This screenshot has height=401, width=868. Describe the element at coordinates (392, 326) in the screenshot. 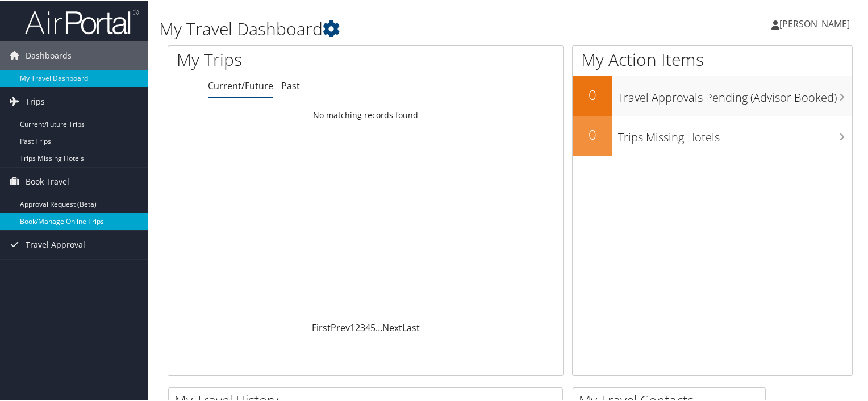

I see `a: Next` at that location.